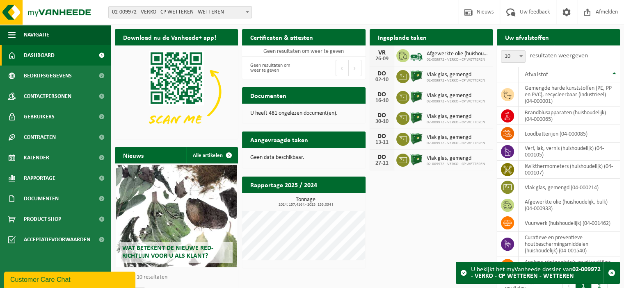 The height and width of the screenshot is (288, 624). What do you see at coordinates (304, 114) in the screenshot?
I see `p: U heeft 481 ongelezen document(en).` at bounding box center [304, 114].